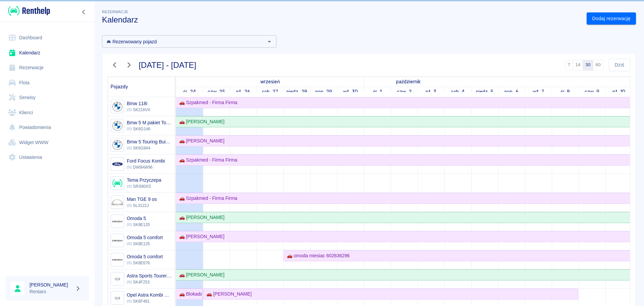 The width and height of the screenshot is (644, 306). Describe the element at coordinates (47, 113) in the screenshot. I see `a: Klienci` at that location.